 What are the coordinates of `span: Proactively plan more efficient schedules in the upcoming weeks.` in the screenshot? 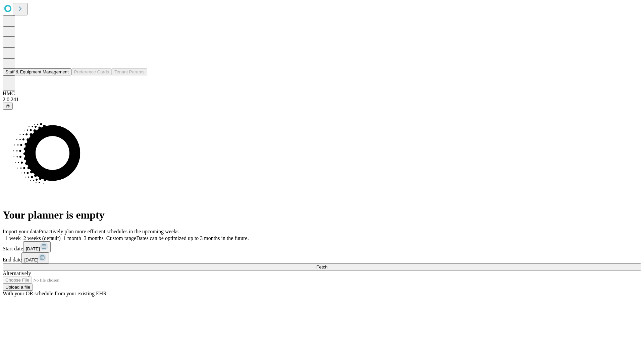 It's located at (109, 232).